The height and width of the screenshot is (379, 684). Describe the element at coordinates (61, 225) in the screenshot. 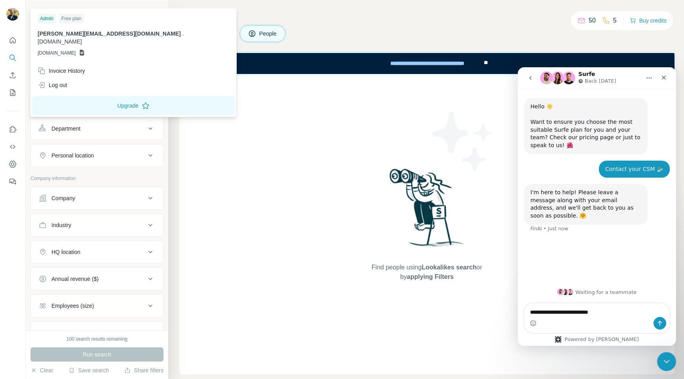

I see `div: Industry` at that location.